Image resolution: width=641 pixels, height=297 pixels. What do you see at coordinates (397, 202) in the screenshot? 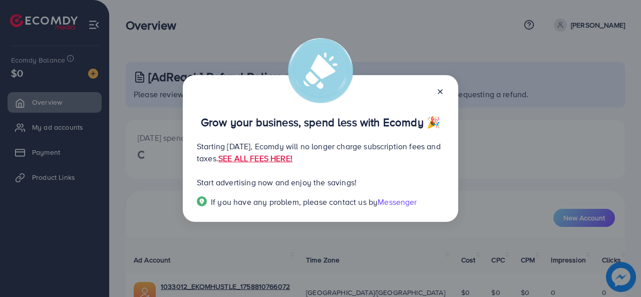
I see `span: Messenger` at bounding box center [397, 202].